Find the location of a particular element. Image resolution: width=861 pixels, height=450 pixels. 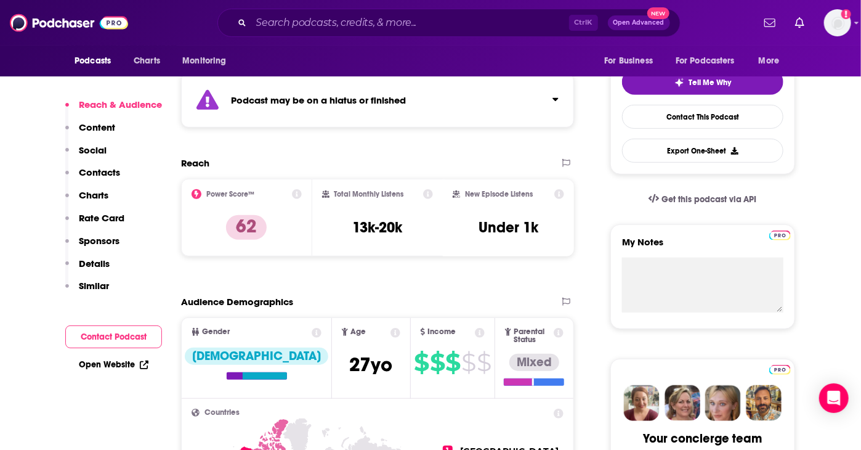

strong: Podcast may be on a hiatus or finished is located at coordinates (319, 100).